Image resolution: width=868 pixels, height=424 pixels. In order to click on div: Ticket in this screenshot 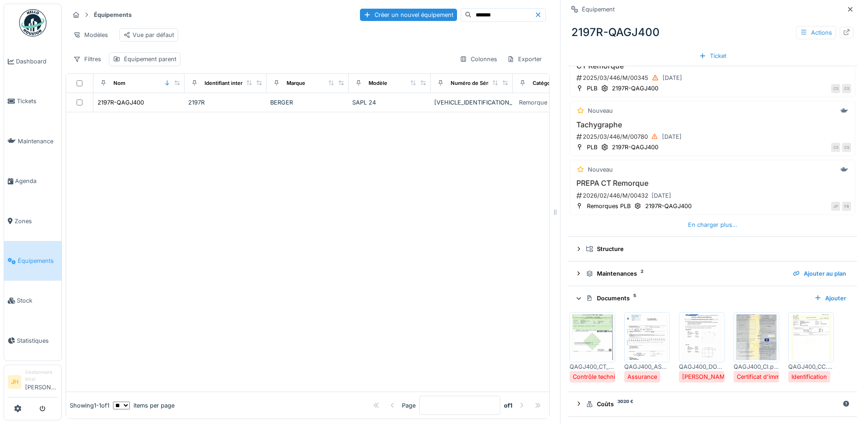, I will do `click(713, 56)`.